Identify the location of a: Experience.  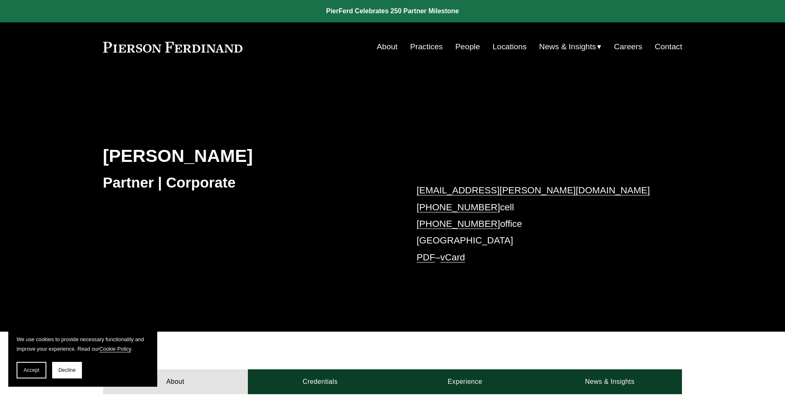
(465, 381).